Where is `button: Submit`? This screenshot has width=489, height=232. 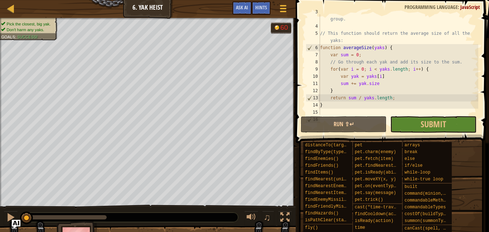
button: Submit is located at coordinates (434, 124).